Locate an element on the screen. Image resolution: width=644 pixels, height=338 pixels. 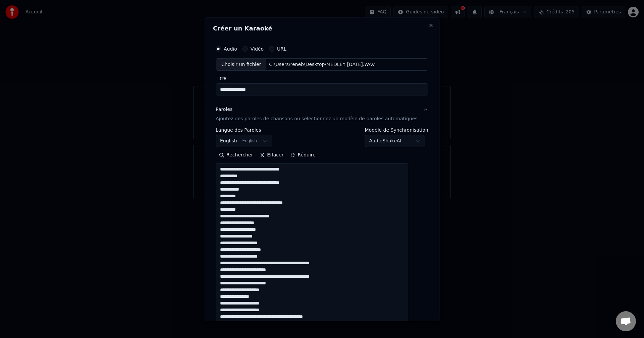
div: Paroles is located at coordinates (224, 110).